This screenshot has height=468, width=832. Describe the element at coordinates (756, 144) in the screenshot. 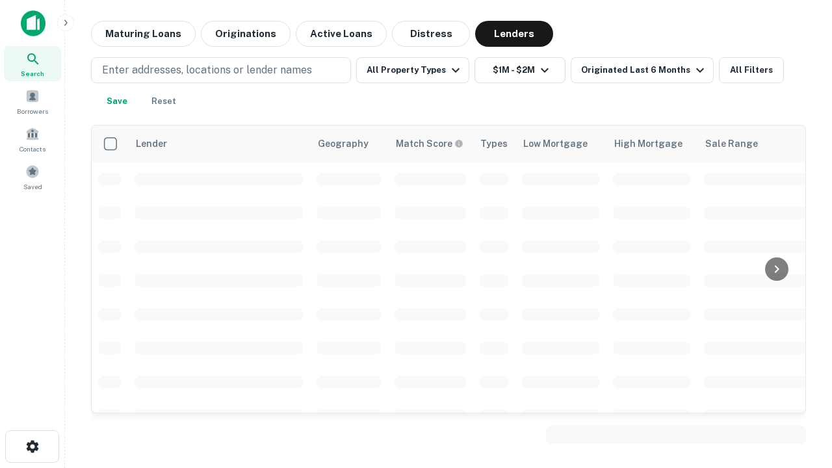

I see `th: Sale Range` at that location.